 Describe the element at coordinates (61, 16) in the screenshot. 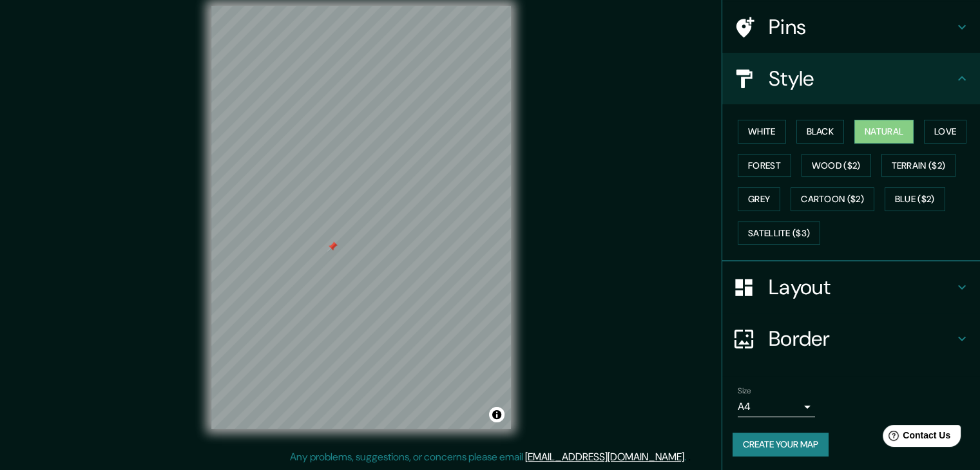

I see `span: Contact Us` at that location.